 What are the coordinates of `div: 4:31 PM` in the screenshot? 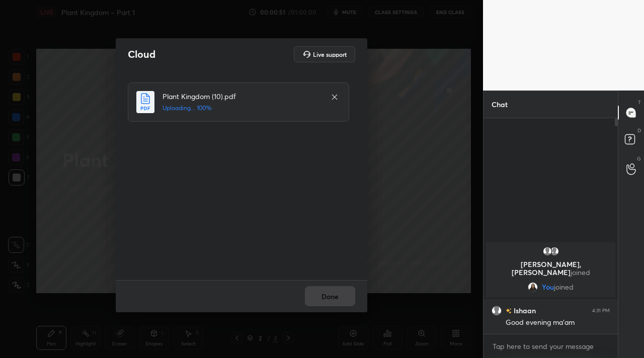 It's located at (600, 311).